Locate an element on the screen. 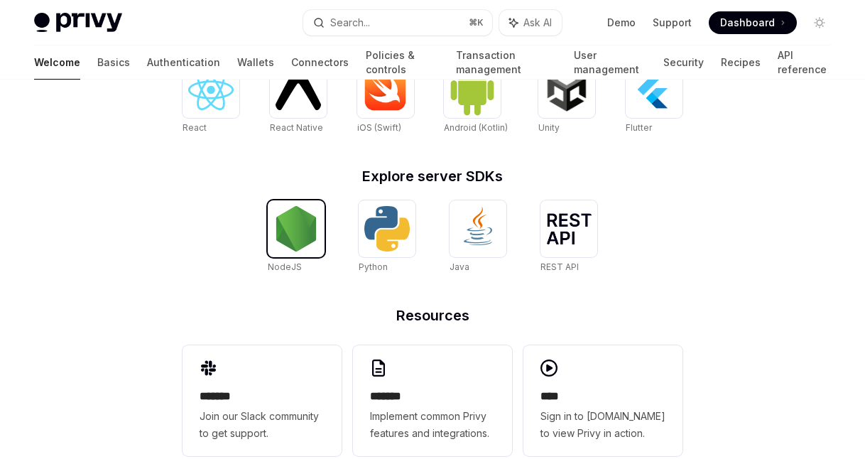 The image size is (865, 459). a: REST APIREST API is located at coordinates (569, 237).